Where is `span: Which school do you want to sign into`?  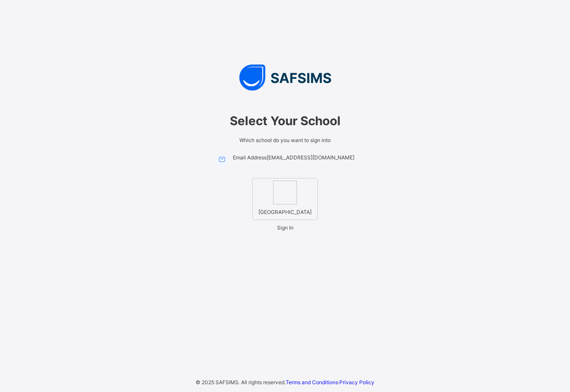 span: Which school do you want to sign into is located at coordinates (285, 140).